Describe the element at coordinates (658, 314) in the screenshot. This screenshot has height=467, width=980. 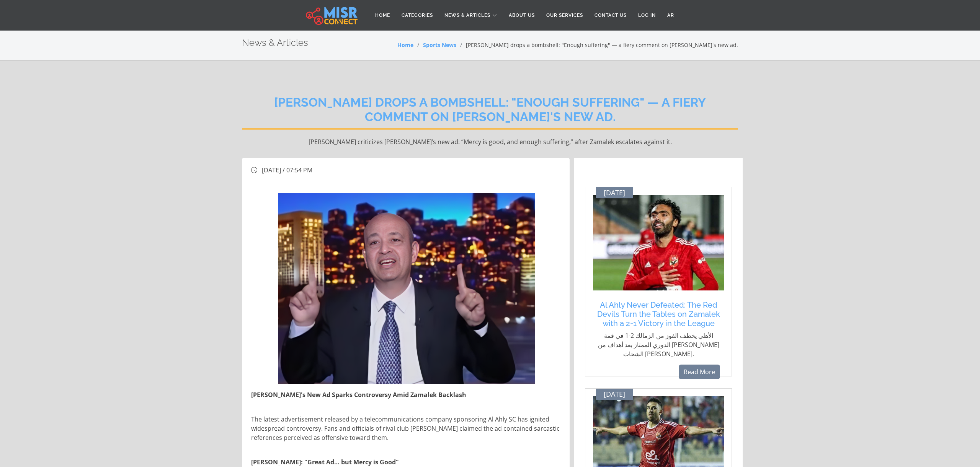
I see `a: Al Ahly Never Defeated: The Red Devils Turn the Tables on Zamalek with a 2-1 Victory in the League` at that location.